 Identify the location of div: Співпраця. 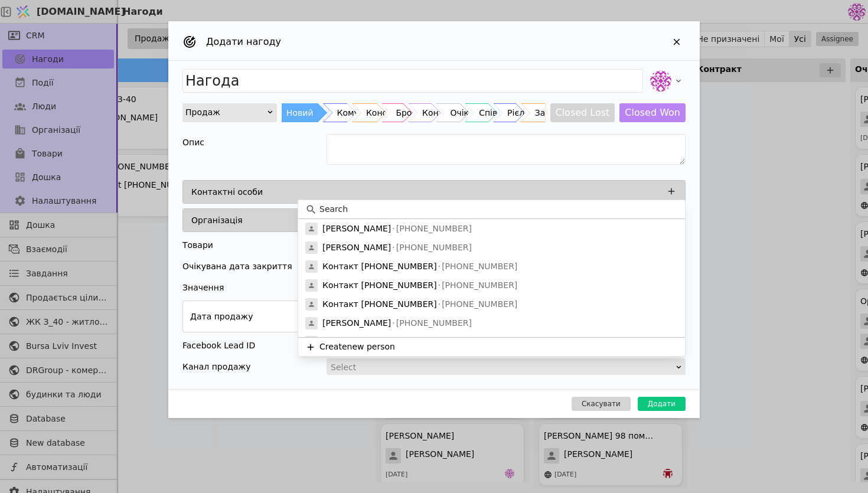
(501, 112).